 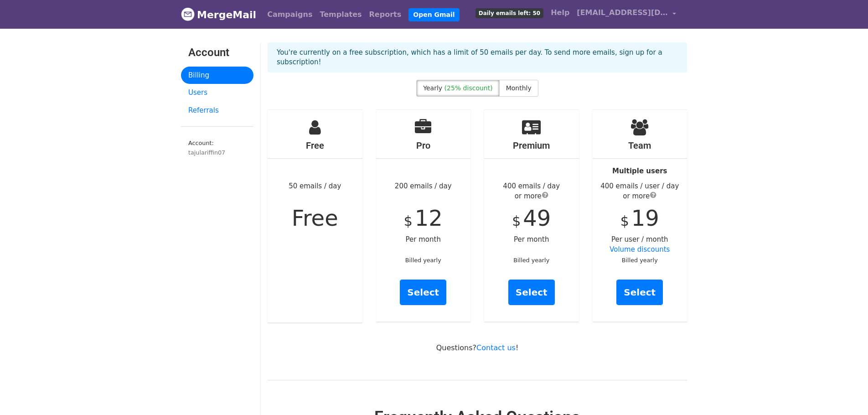 What do you see at coordinates (217, 152) in the screenshot?
I see `div: tajulariffin07` at bounding box center [217, 152].